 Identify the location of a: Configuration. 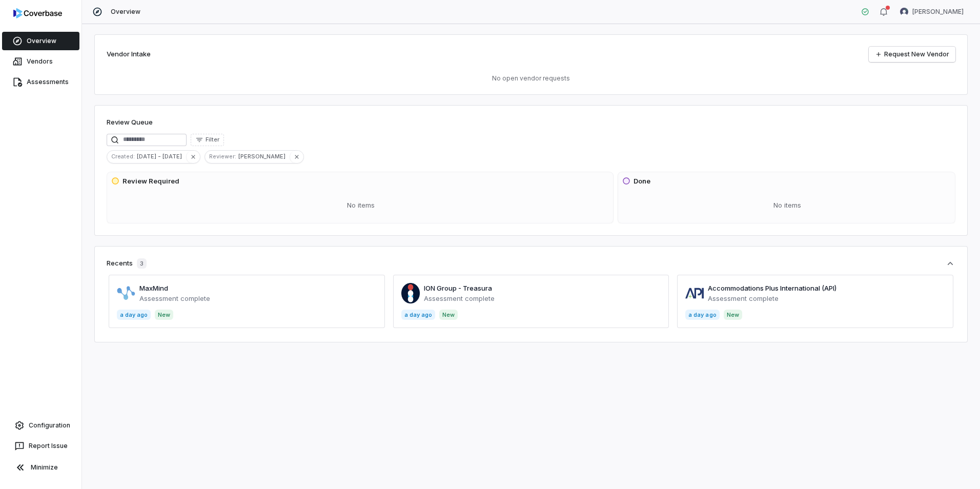
(40, 426).